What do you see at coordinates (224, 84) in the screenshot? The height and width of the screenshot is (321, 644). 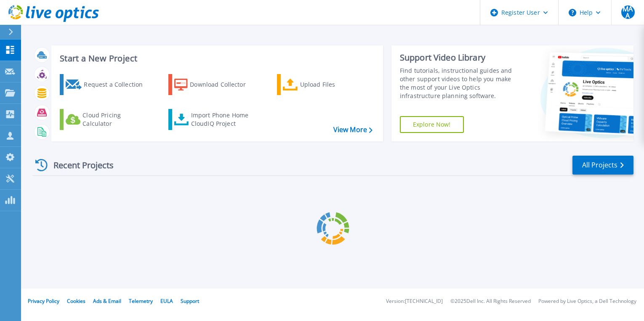 I see `div: Download Collector` at bounding box center [224, 84].